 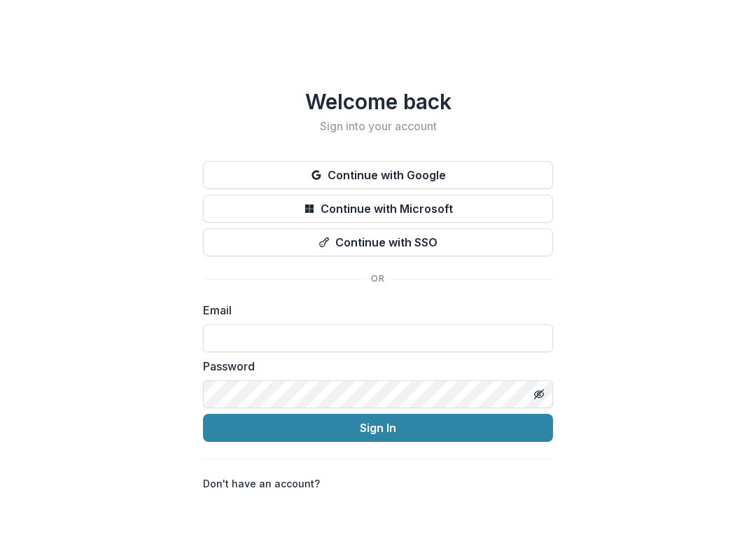 What do you see at coordinates (374, 367) in the screenshot?
I see `label: Password` at bounding box center [374, 367].